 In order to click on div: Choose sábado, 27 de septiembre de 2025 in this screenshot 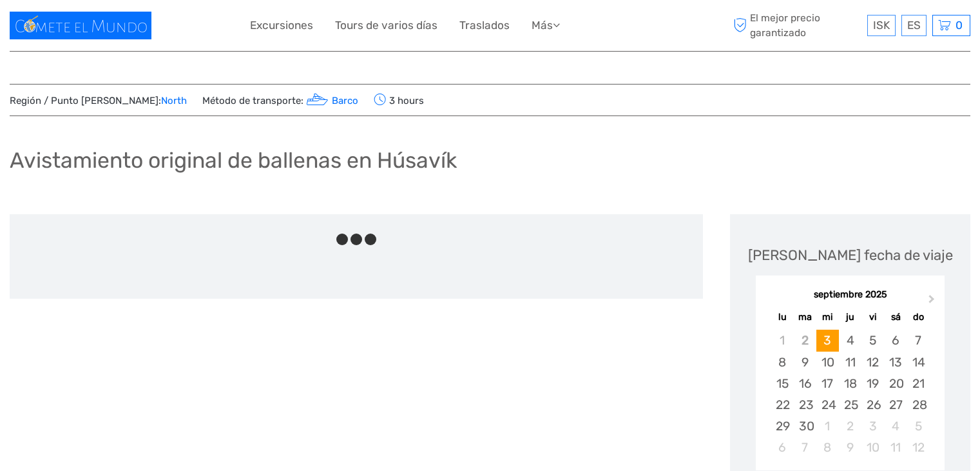, I will do `click(894, 405)`.